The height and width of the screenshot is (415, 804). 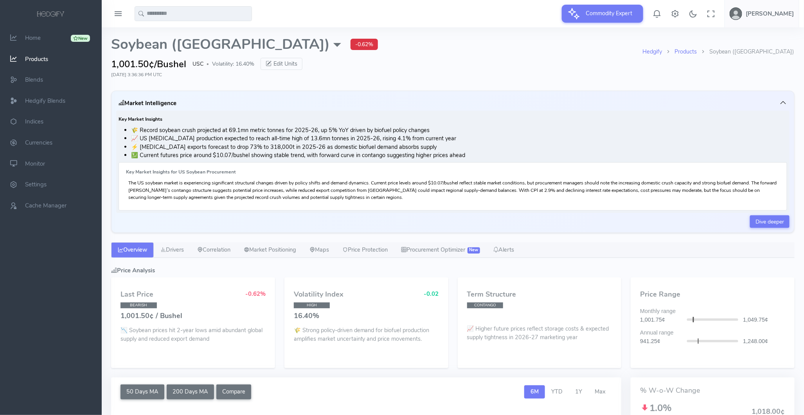 I want to click on p: 📈 Higher future prices reflect storage costs & expected supply tightness in 2026-27 marketing year, so click(x=539, y=332).